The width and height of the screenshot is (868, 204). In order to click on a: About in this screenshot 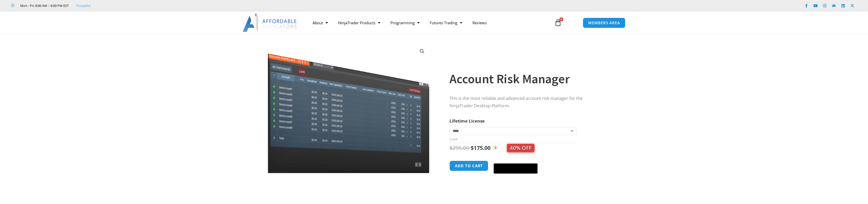, I will do `click(320, 23)`.